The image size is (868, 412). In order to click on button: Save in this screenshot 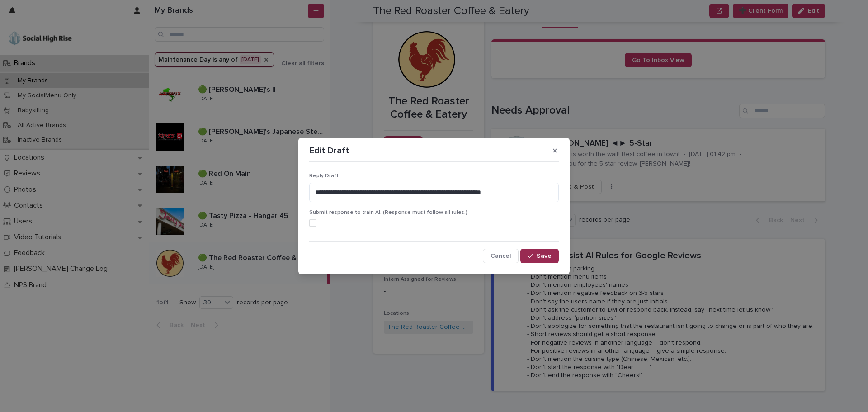, I will do `click(539, 256)`.